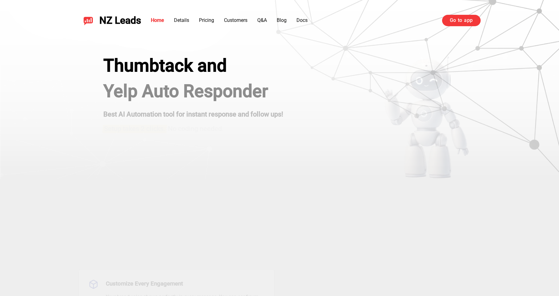 This screenshot has width=559, height=296. What do you see at coordinates (193, 66) in the screenshot?
I see `div: Thumbtack and` at bounding box center [193, 66].